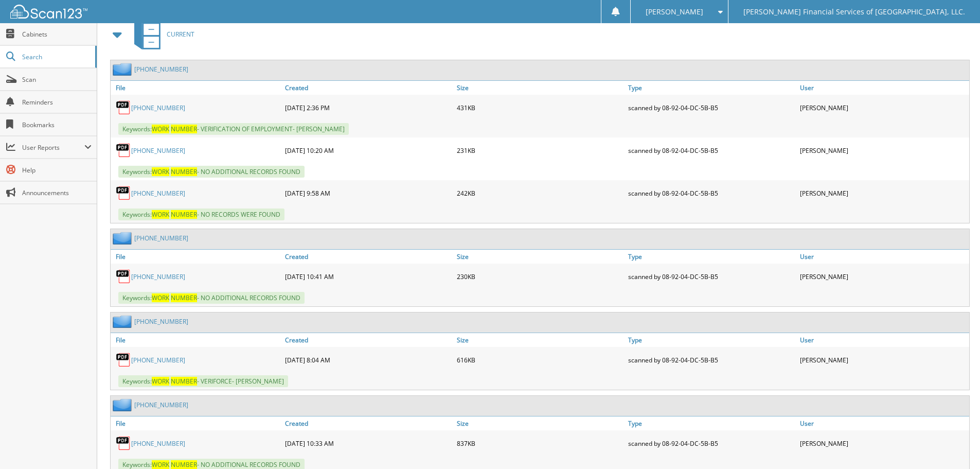 Image resolution: width=980 pixels, height=469 pixels. I want to click on span: Help, so click(56, 169).